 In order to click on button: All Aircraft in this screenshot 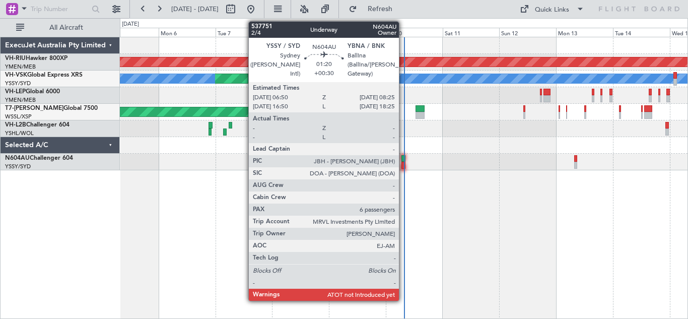, I will do `click(60, 28)`.